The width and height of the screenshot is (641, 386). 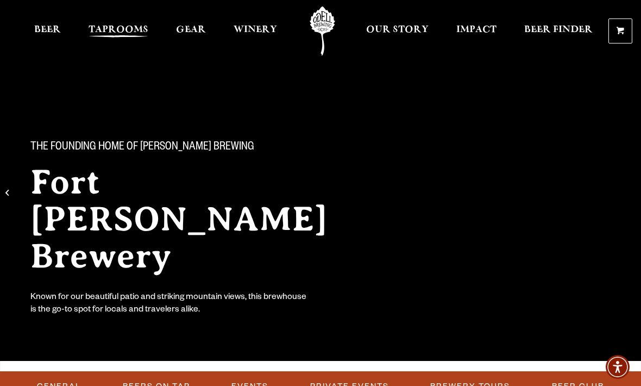 What do you see at coordinates (559, 30) in the screenshot?
I see `span: Beer Finder` at bounding box center [559, 30].